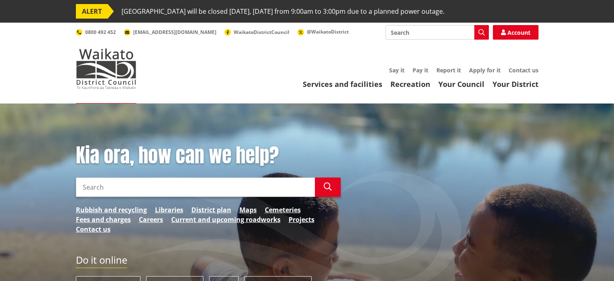 The height and width of the screenshot is (281, 614). I want to click on a: Pay it, so click(420, 70).